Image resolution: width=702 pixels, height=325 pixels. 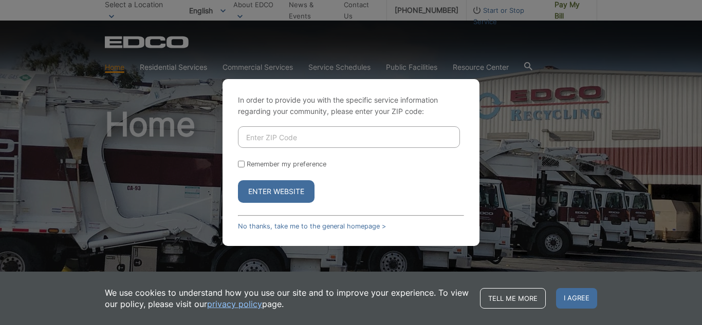 What do you see at coordinates (349, 137) in the screenshot?
I see `input: Enter ZIP Code` at bounding box center [349, 137].